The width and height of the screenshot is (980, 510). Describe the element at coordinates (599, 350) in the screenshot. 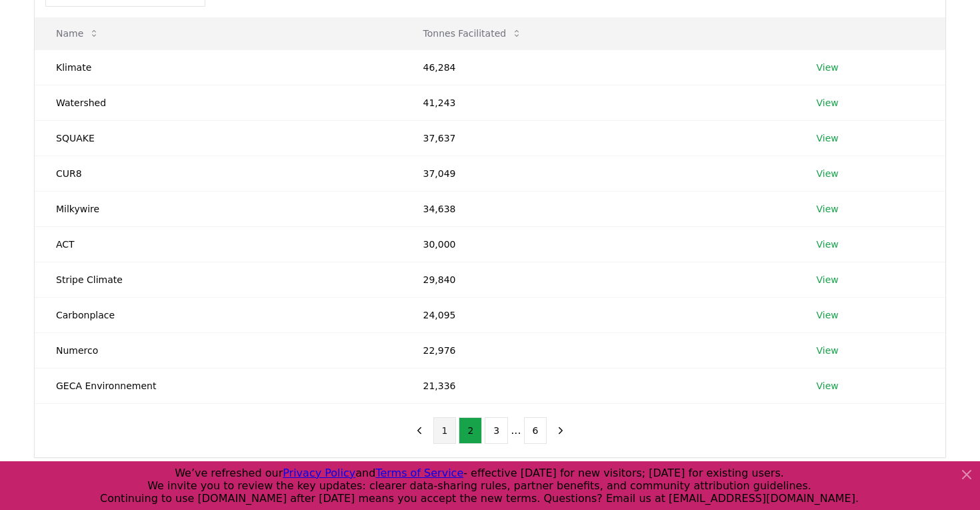

I see `td: 22,976` at that location.